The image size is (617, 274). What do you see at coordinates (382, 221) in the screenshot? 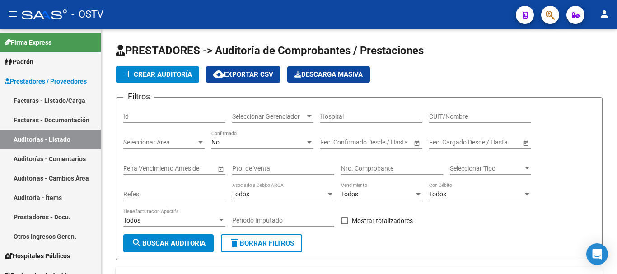
I see `span: Mostrar totalizadores` at bounding box center [382, 221].